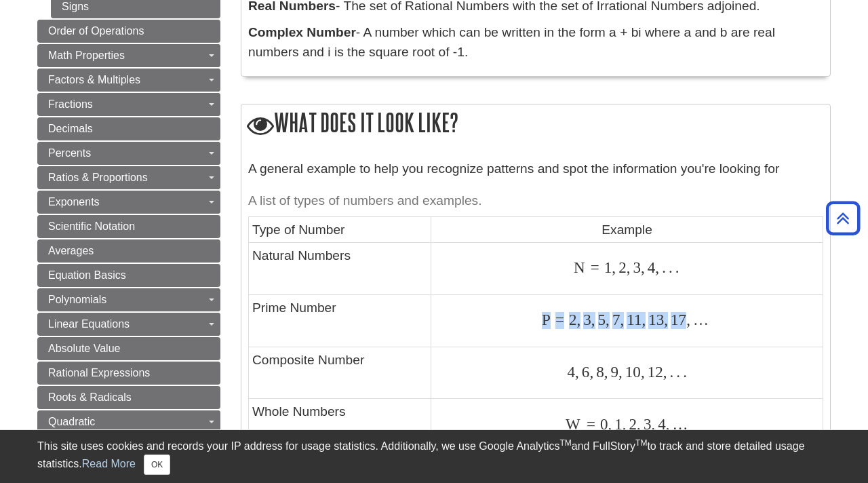 The height and width of the screenshot is (483, 868). Describe the element at coordinates (96, 31) in the screenshot. I see `span: Order of Operations` at that location.